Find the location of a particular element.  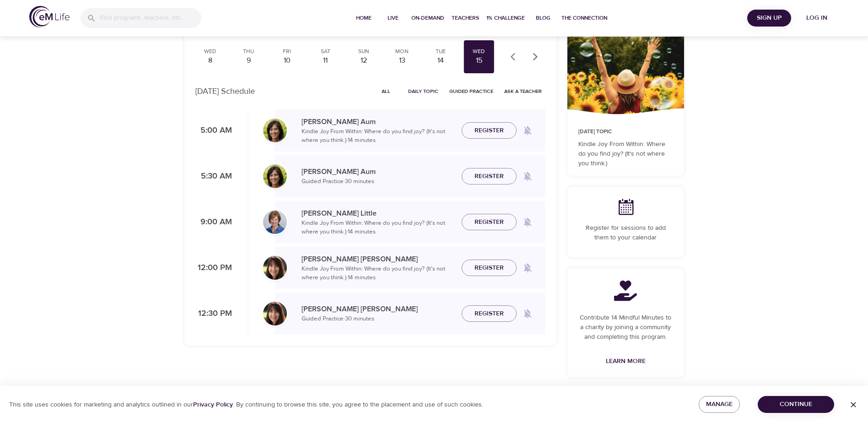

span: On-Demand is located at coordinates (428, 17).